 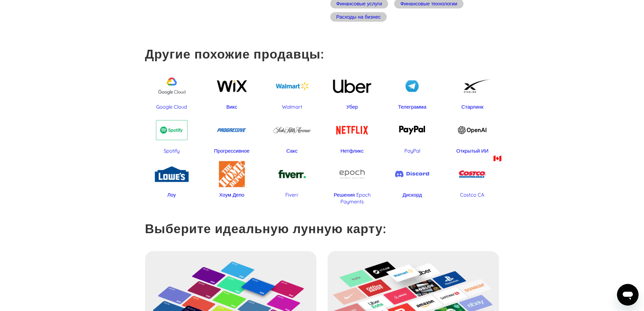 What do you see at coordinates (171, 150) in the screenshot?
I see `font: Spotify` at bounding box center [171, 150].